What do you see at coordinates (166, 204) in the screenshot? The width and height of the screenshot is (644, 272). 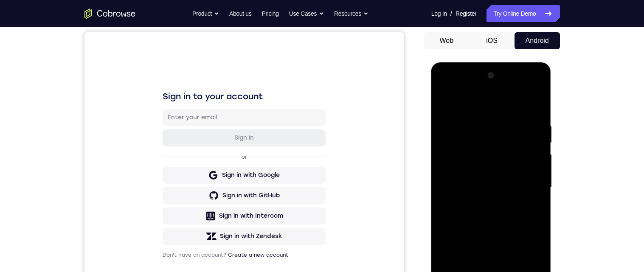 I see `div: Sign in with Zendesk` at bounding box center [166, 204].